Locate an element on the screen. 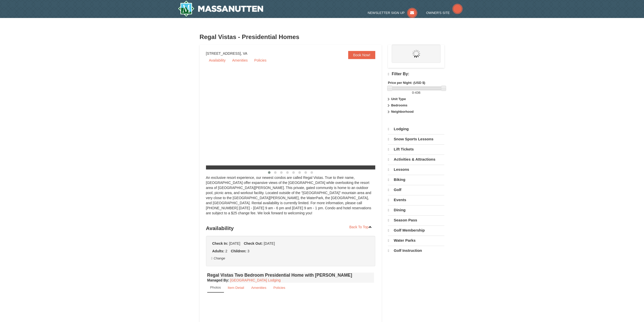 This screenshot has width=644, height=322. span: 2 is located at coordinates (226, 251).